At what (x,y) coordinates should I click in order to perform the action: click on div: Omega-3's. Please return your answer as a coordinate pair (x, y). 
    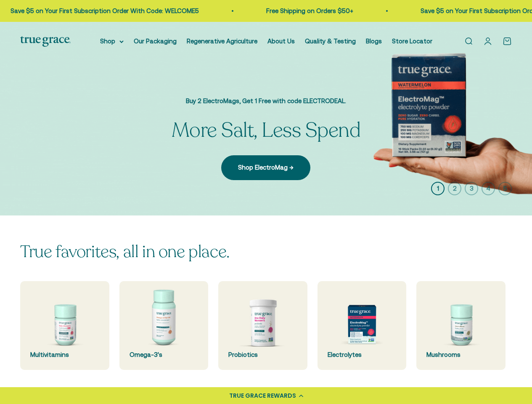
    Looking at the image, I should click on (164, 355).